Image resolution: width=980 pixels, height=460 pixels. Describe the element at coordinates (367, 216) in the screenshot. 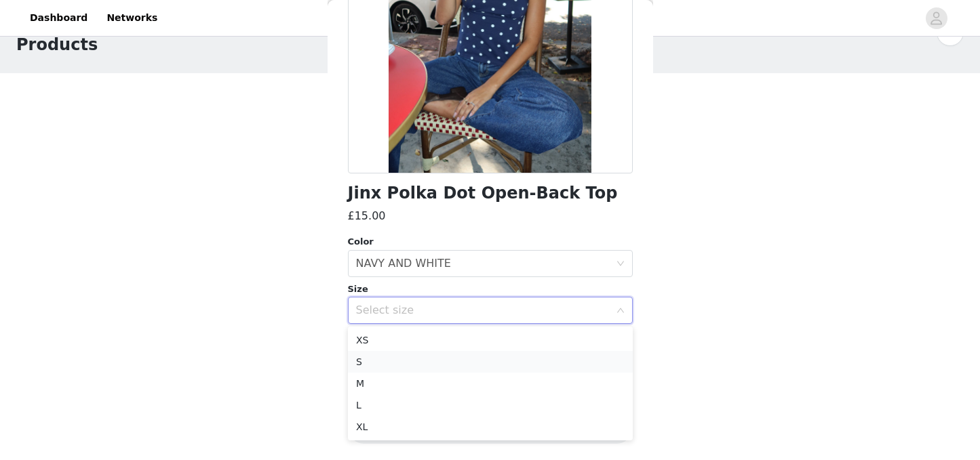

I see `h3: £15.00` at that location.